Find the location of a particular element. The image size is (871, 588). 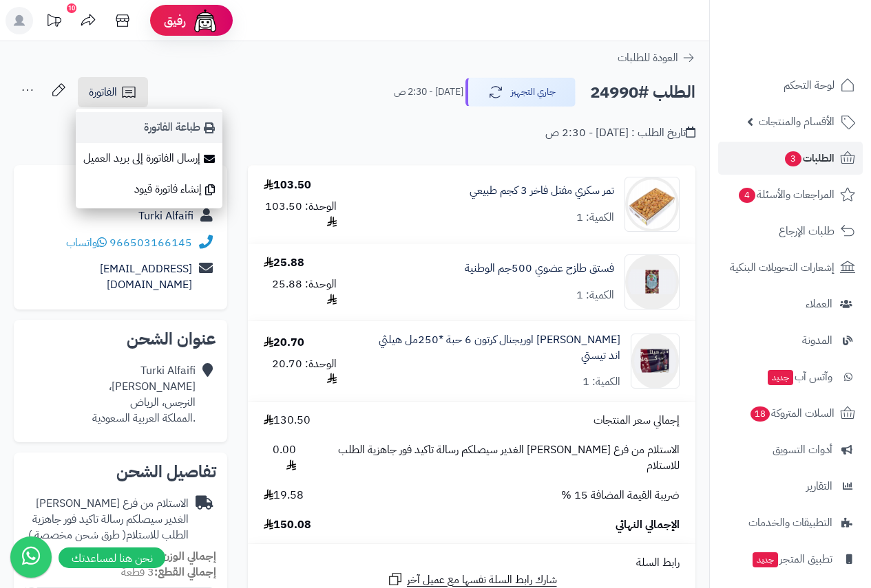

strong: إجمالي القطع: is located at coordinates (185, 573).